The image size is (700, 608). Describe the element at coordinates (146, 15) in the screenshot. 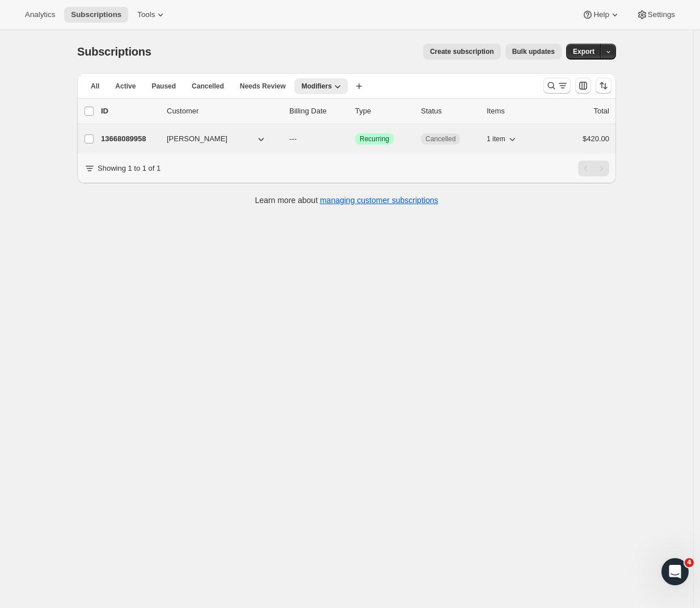

I see `span: Tools` at that location.